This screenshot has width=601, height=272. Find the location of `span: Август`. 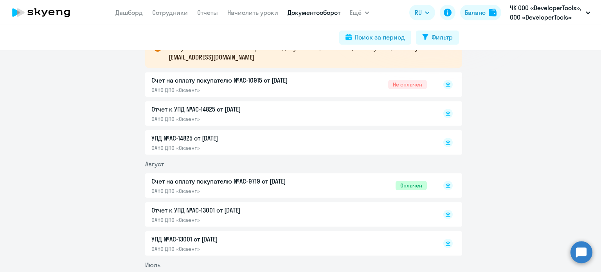

span: Август is located at coordinates (155, 164).